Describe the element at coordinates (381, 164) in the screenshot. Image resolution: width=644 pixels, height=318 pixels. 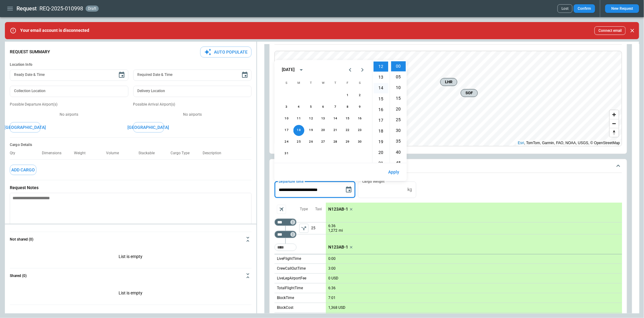
I see `li: 21 hours` at that location.